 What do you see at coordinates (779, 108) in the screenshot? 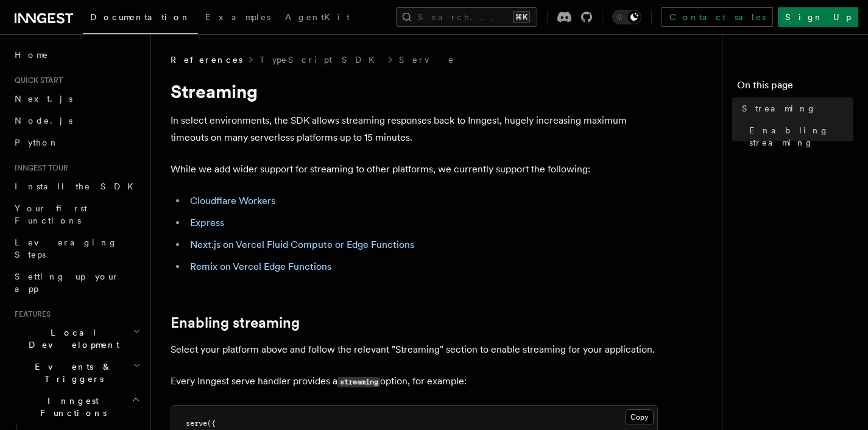
I see `span: Streaming` at bounding box center [779, 108].